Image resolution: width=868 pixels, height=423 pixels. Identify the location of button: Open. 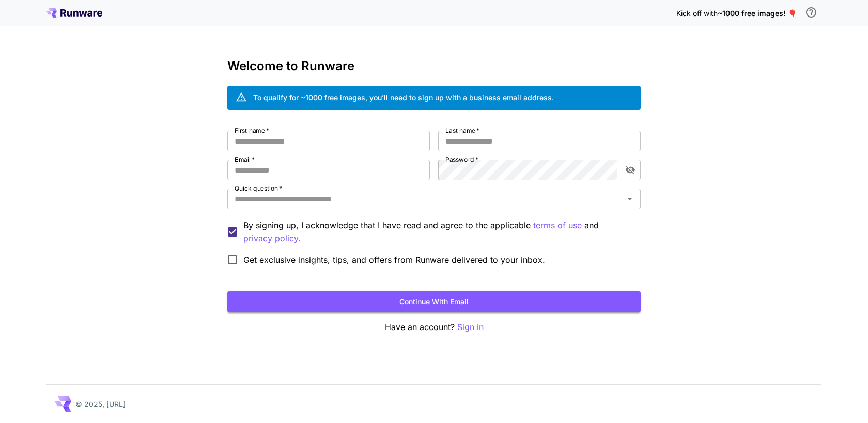
(630, 199).